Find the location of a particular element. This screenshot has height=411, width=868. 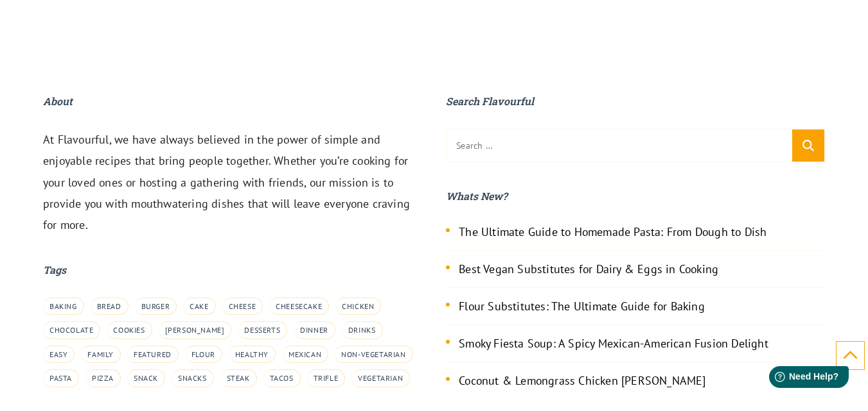

a: Tacos (2 items) is located at coordinates (282, 379).